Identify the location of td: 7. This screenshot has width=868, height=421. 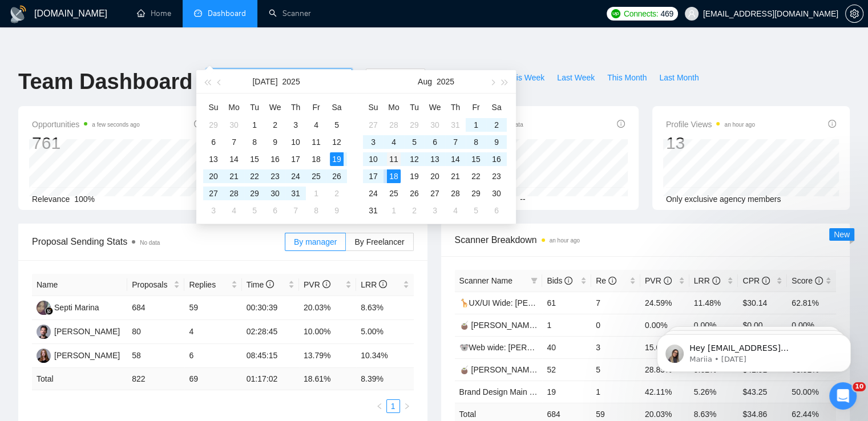
(616, 302).